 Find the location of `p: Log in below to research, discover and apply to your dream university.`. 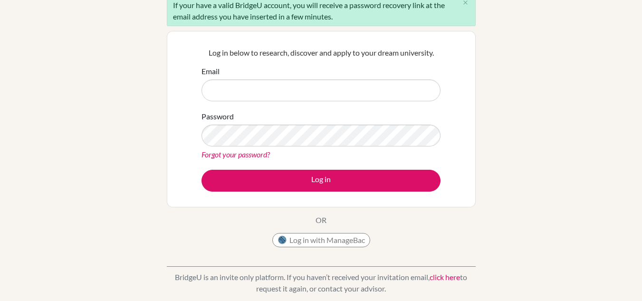

p: Log in below to research, discover and apply to your dream university. is located at coordinates (321, 53).